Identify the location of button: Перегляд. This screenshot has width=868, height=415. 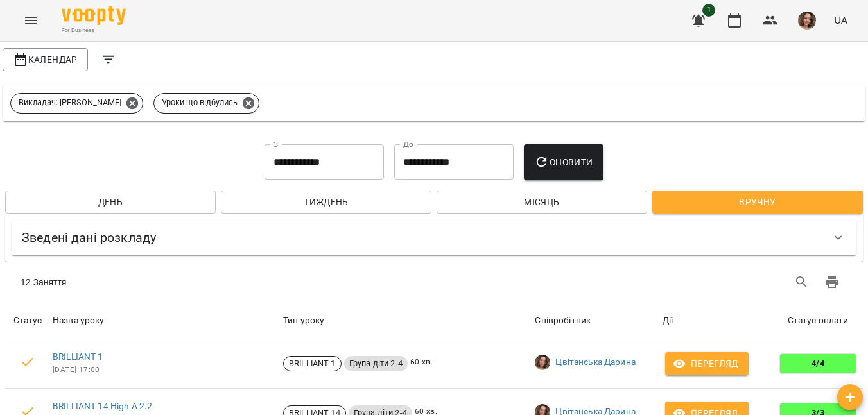
(707, 364).